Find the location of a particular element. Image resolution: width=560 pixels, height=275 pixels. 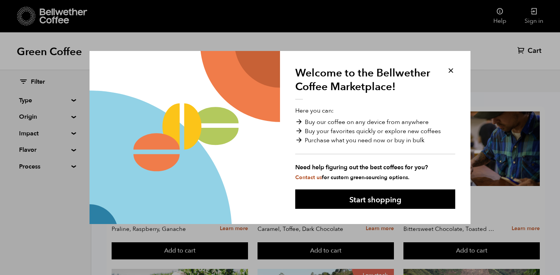

li: Purchase what you need now or buy in bulk is located at coordinates (375, 141).